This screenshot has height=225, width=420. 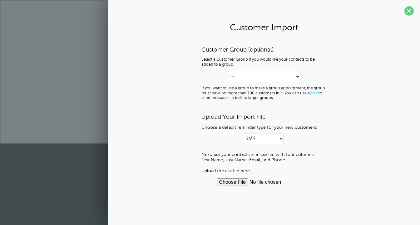 I want to click on p: If you want to use a group to make a group appointment, the group must have no more than 100 cust..., so click(x=264, y=93).